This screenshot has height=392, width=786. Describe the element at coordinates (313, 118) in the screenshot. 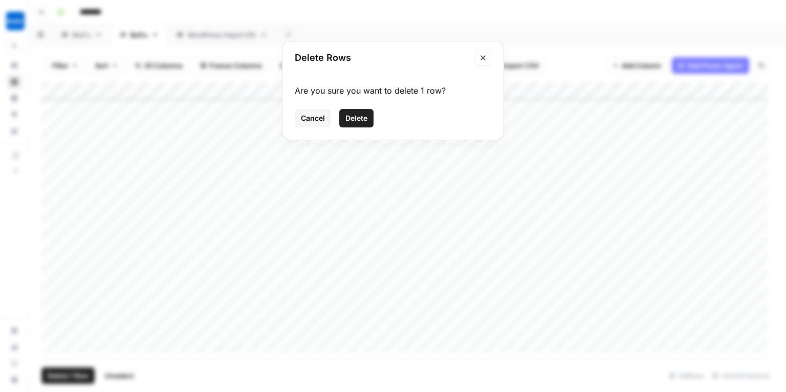

I see `button: Cancel` at that location.